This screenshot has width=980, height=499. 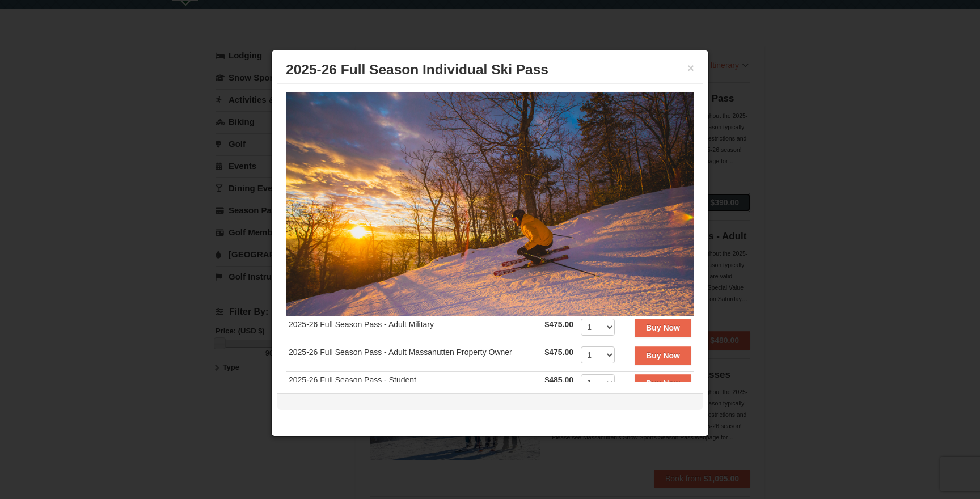 I want to click on td: 2025-26 Full Season Pass - Adult Military, so click(x=414, y=330).